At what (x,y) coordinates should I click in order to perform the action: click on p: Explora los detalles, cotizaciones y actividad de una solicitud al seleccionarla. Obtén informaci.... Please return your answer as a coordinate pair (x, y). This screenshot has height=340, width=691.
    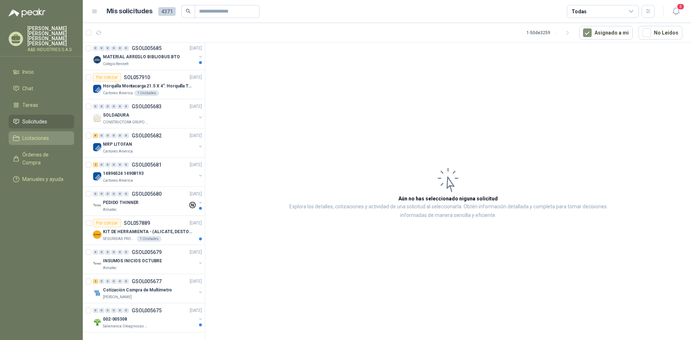
    Looking at the image, I should click on (448, 211).